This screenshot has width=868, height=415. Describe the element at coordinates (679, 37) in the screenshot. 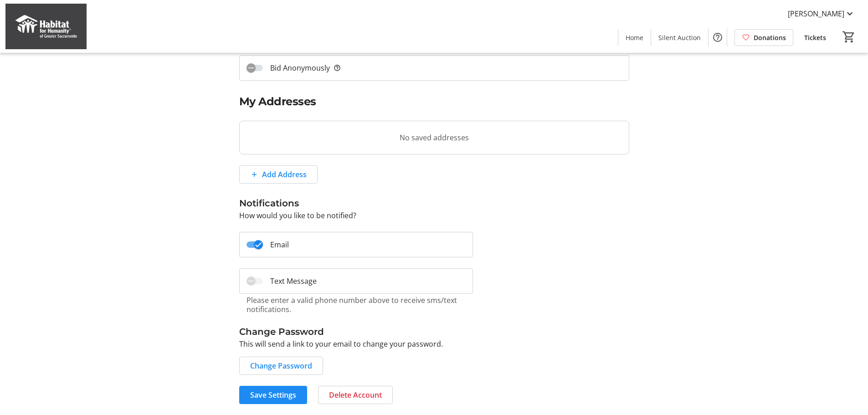

I see `a: Silent Auction` at that location.